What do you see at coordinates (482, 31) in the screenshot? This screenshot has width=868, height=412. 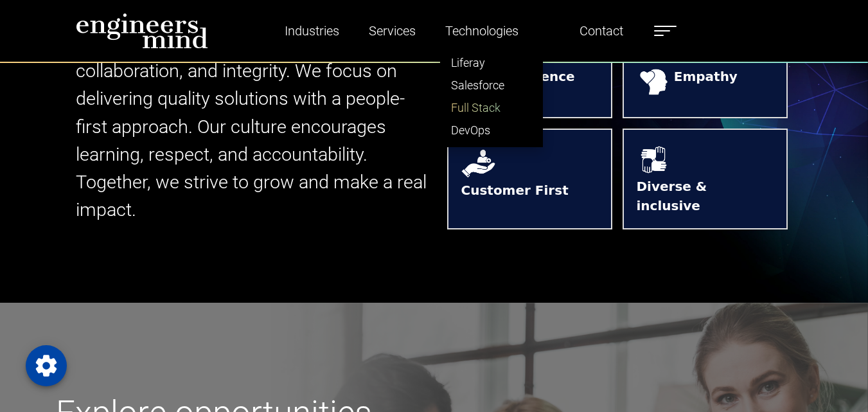 I see `a: Technologies` at bounding box center [482, 31].